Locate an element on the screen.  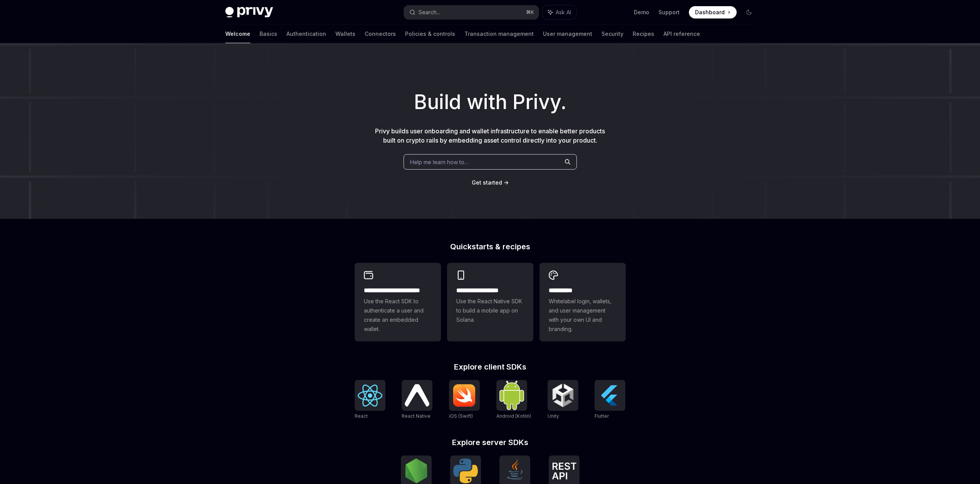
img: NodeJS is located at coordinates (416, 471).